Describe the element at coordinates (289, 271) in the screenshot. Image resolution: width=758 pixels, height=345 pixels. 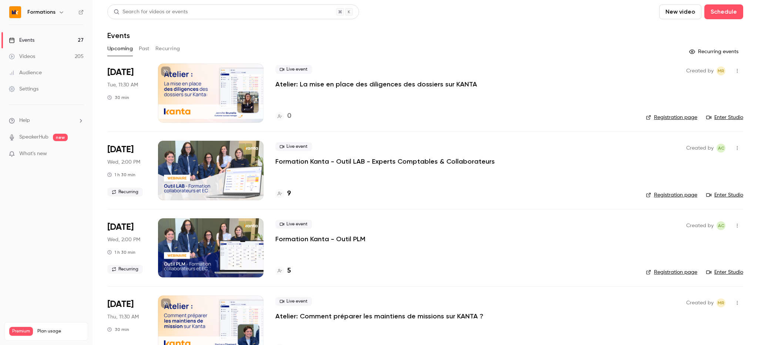
I see `h4: 5` at that location.